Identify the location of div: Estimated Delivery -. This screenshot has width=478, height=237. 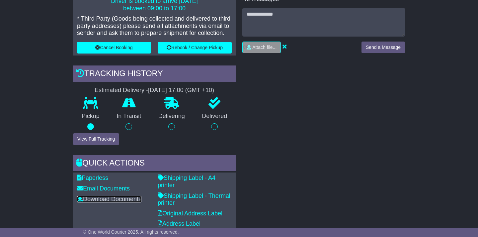
(155, 90).